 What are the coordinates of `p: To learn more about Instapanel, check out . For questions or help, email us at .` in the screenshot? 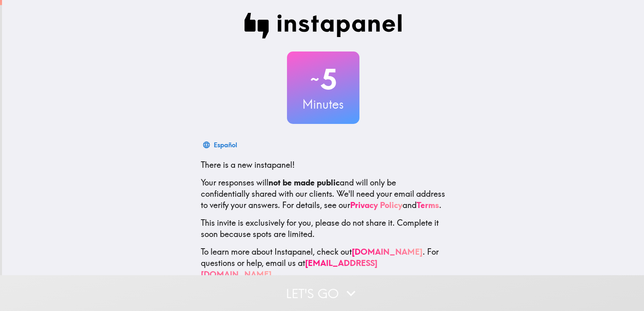 It's located at (323, 263).